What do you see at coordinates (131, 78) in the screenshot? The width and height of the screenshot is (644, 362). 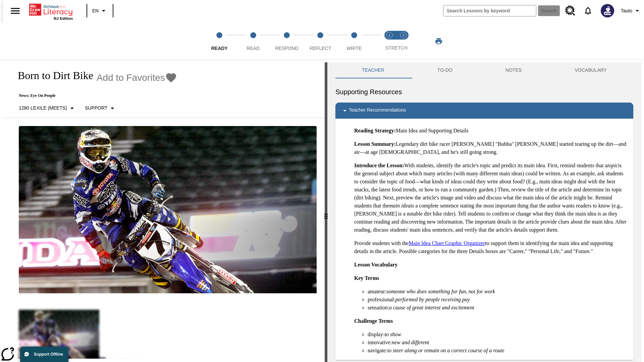 I see `span: Add to Favorites` at bounding box center [131, 78].